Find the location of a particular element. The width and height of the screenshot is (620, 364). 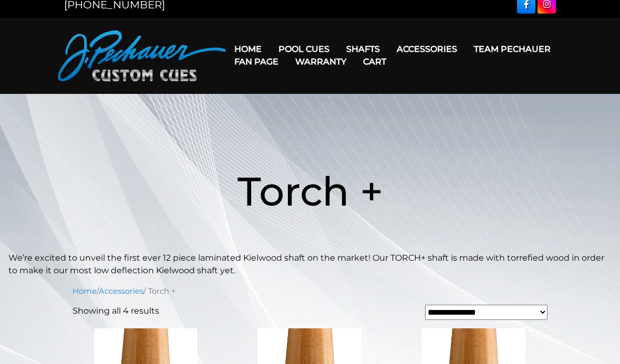

a: Warranty is located at coordinates (320, 61).